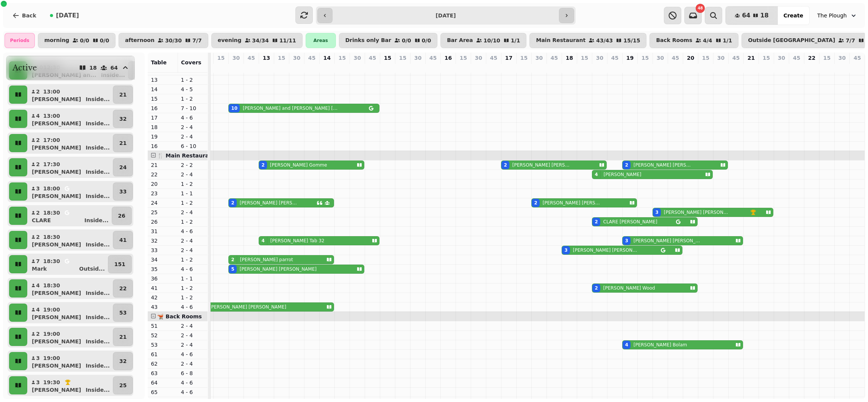  Describe the element at coordinates (560, 40) in the screenshot. I see `p: Main Restaurant` at that location.